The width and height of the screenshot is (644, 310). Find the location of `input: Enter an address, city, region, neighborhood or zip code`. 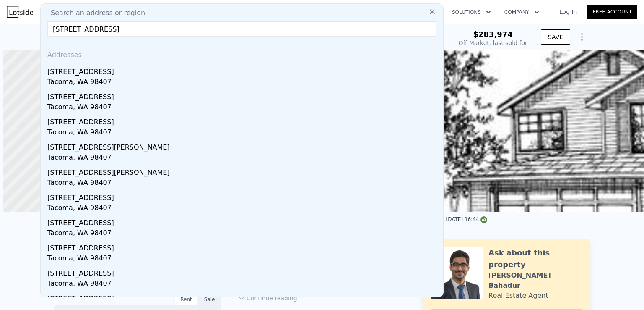

input: Enter an address, city, region, neighborhood or zip code is located at coordinates (242, 29).